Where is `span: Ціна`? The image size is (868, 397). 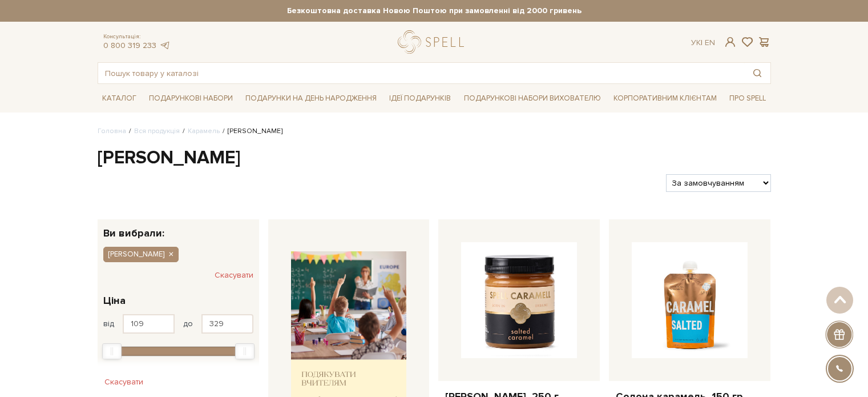 span: Ціна is located at coordinates (114, 300).